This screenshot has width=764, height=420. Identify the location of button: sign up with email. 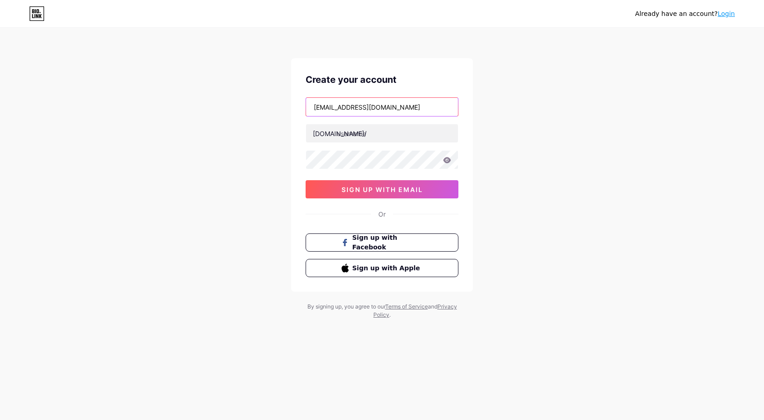
(382, 189).